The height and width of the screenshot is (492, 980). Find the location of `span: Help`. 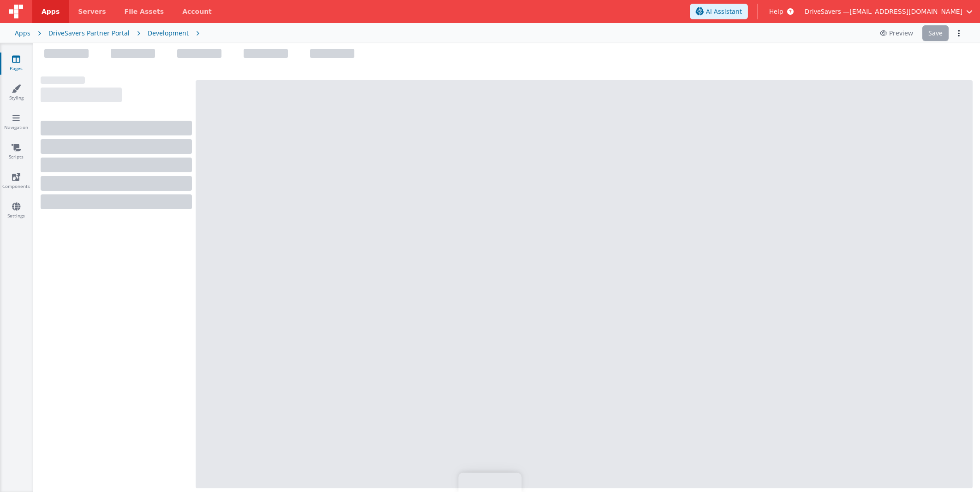

span: Help is located at coordinates (776, 12).